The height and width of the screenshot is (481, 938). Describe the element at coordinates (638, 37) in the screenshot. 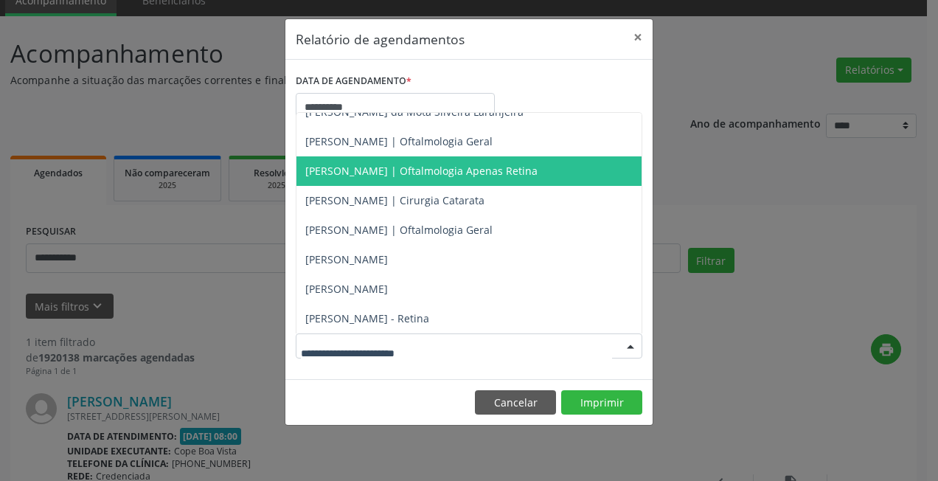

I see `button: Close` at that location.